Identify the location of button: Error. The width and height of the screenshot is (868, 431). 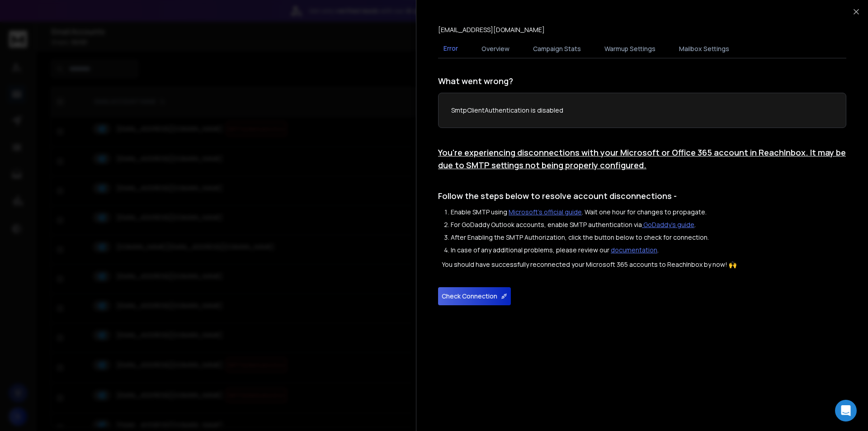
(451, 49).